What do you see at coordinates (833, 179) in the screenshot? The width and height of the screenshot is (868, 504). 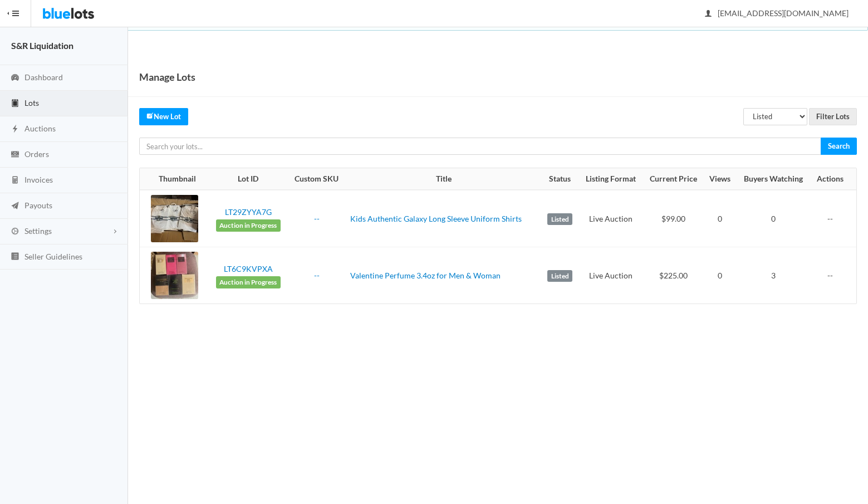 I see `th: Actions` at bounding box center [833, 179].